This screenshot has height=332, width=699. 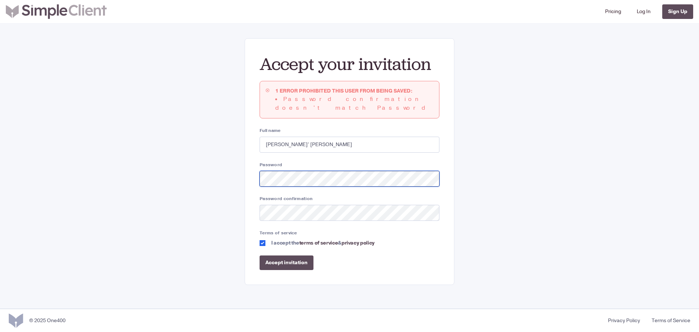 I want to click on label: Terms of service, so click(x=350, y=233).